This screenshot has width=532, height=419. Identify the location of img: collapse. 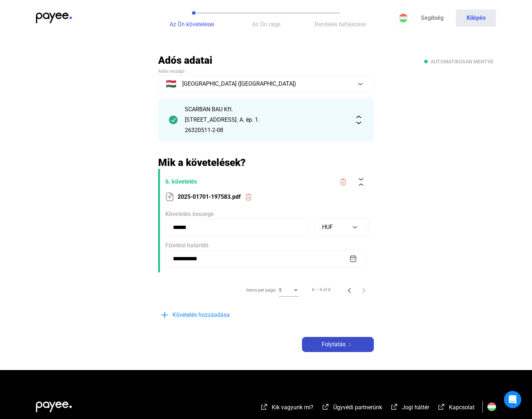
(361, 182).